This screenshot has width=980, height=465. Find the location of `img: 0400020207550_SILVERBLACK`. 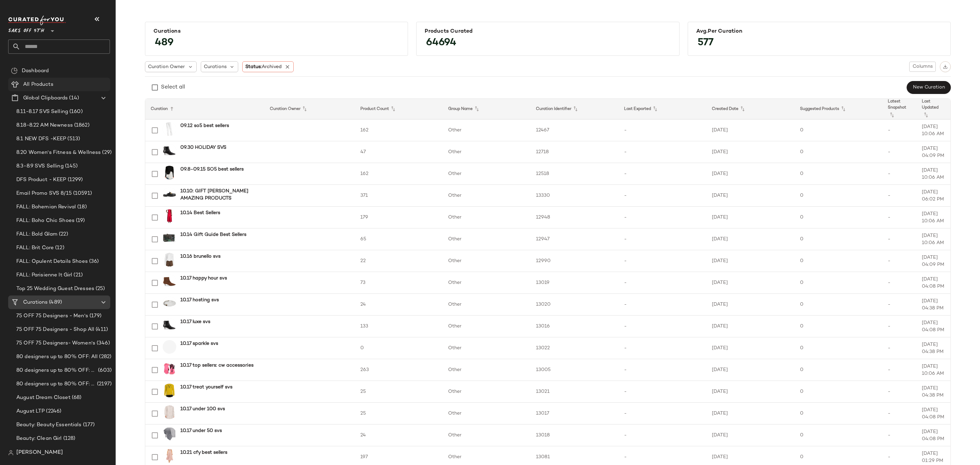

img: 0400020207550_SILVERBLACK is located at coordinates (169, 434).